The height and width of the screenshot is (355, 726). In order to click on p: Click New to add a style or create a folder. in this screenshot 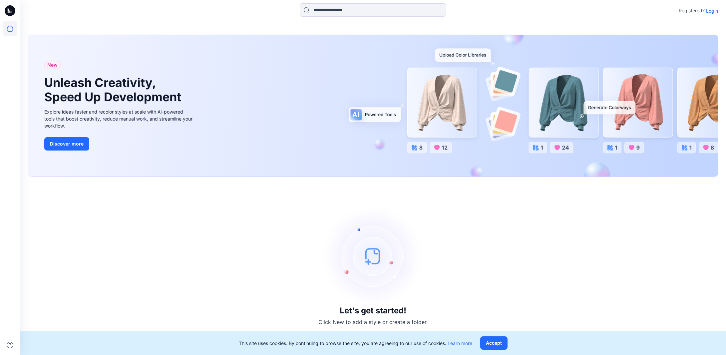, I will do `click(373, 322)`.